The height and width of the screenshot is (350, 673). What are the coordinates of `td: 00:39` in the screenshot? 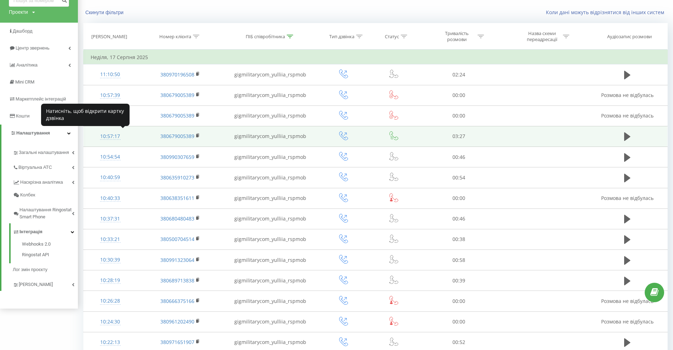 It's located at (459, 281).